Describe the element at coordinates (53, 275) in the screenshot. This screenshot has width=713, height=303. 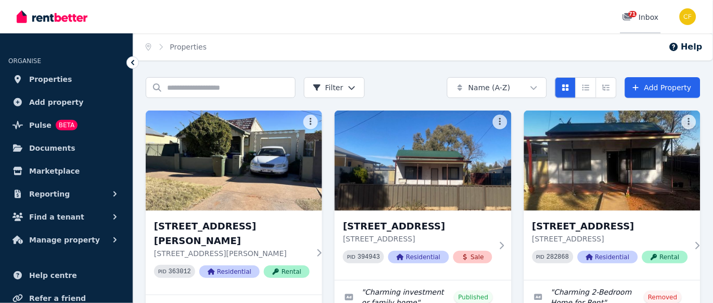
I see `span: Help centre` at that location.